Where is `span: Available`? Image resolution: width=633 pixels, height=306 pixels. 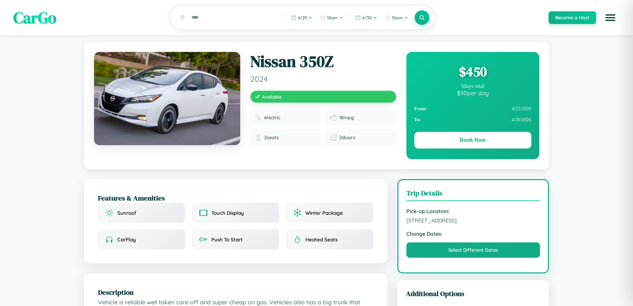 span: Available is located at coordinates (272, 96).